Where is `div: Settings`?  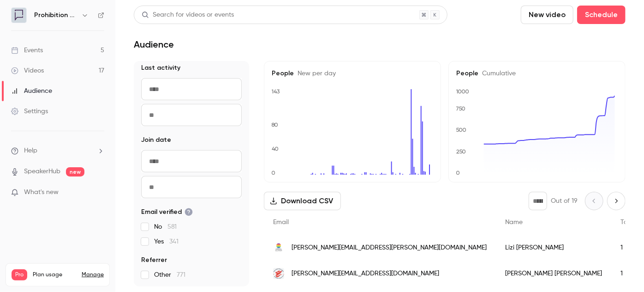 div: Settings is located at coordinates (30, 112).